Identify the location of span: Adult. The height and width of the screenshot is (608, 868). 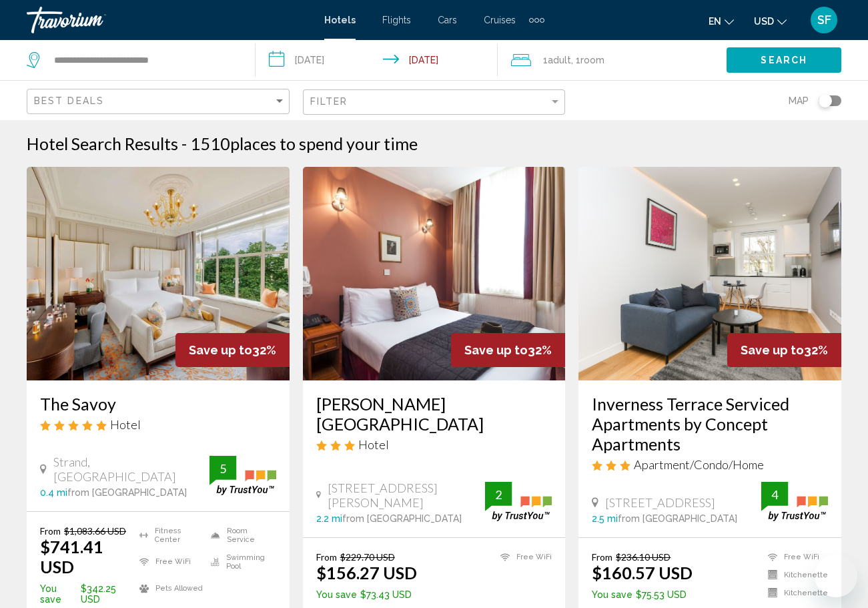
(559, 60).